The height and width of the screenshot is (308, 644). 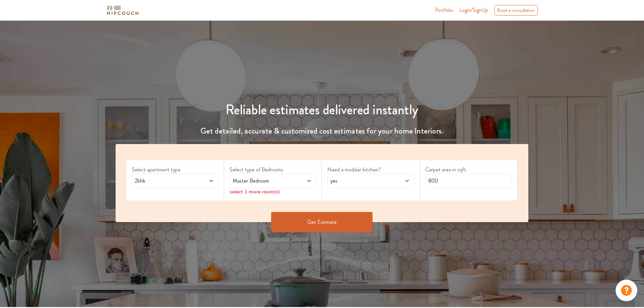 I want to click on span: yes, so click(x=359, y=181).